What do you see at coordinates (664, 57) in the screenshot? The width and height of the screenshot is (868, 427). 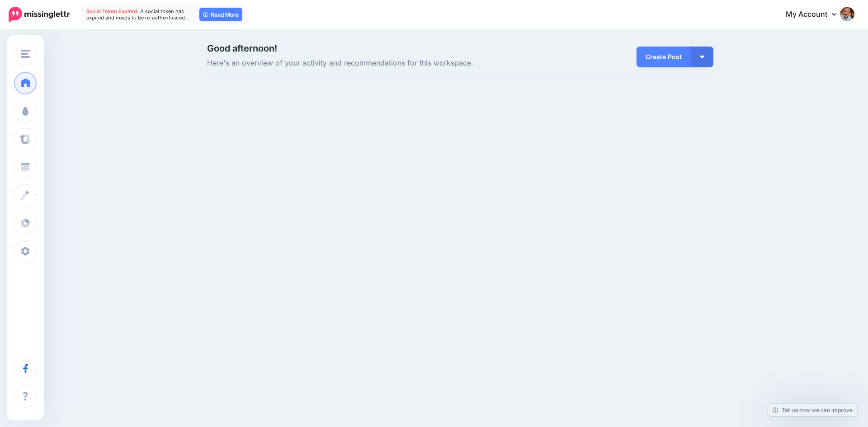 I see `a: Create Post` at bounding box center [664, 57].